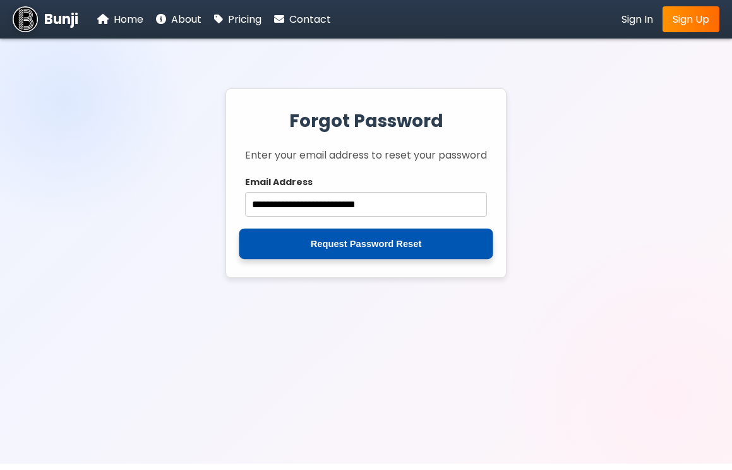  I want to click on a: Sign In, so click(638, 19).